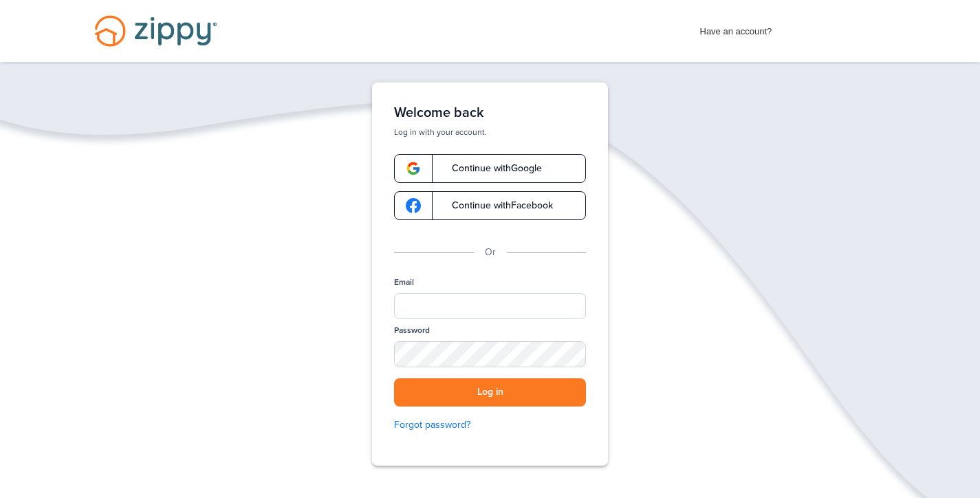 The image size is (980, 498). I want to click on a: google-logoContinue withFacebook, so click(490, 205).